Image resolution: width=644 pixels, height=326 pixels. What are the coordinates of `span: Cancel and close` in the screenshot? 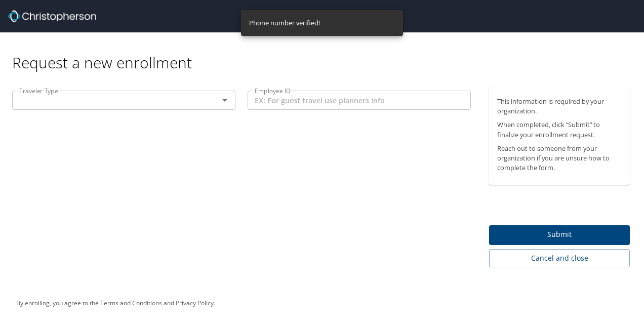 It's located at (559, 258).